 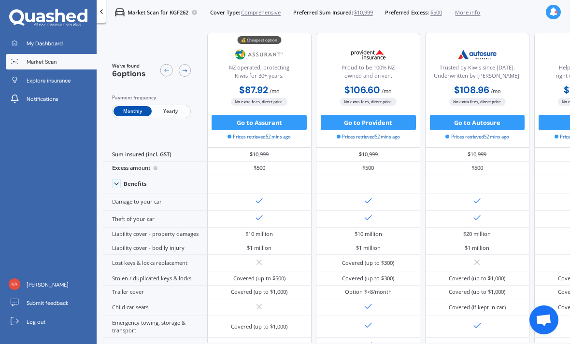 I want to click on a: Notifications, so click(x=51, y=99).